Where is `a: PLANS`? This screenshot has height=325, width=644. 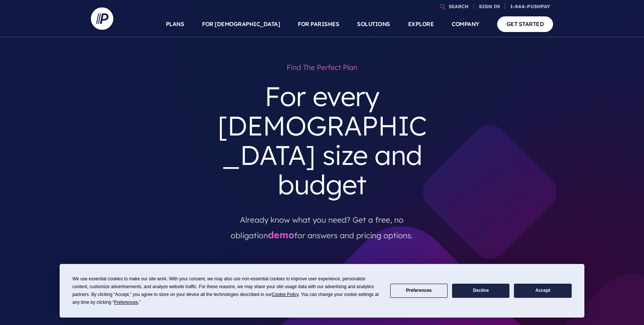
a: PLANS is located at coordinates (175, 24).